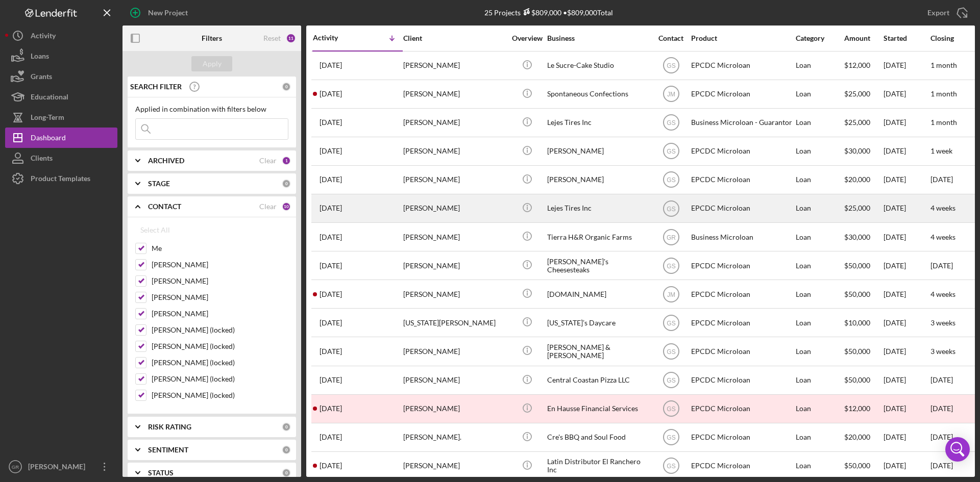  I want to click on div: Category, so click(819, 38).